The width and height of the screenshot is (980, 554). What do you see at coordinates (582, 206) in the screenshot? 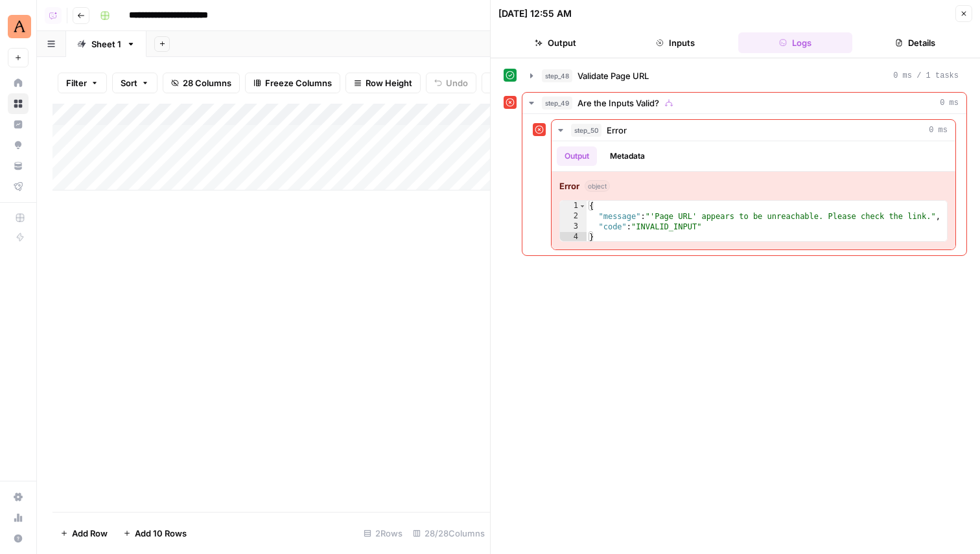
I see `span: Toggle code folding, rows 1 through 4` at bounding box center [582, 206].